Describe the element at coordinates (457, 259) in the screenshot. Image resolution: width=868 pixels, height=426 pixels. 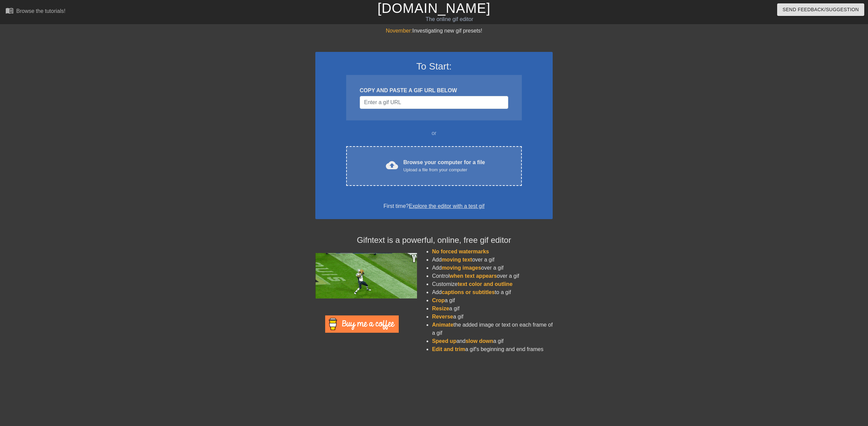
I see `span: moving text` at that location.